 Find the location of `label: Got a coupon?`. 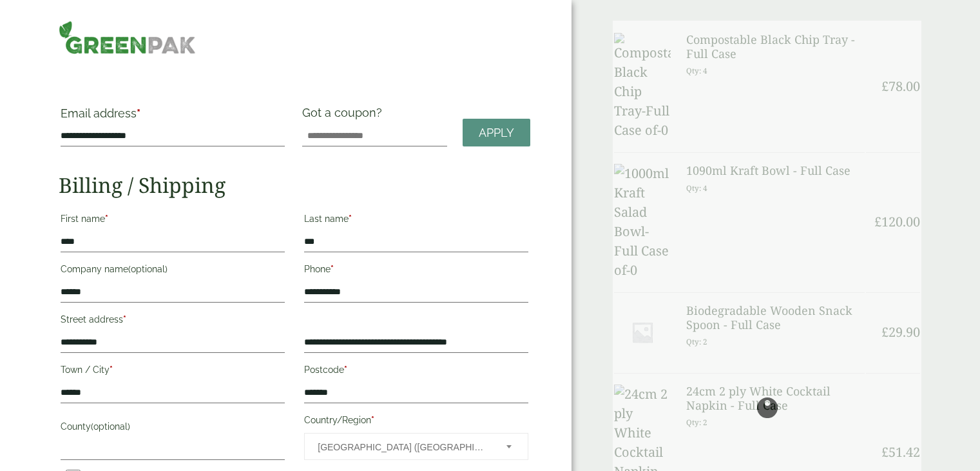

label: Got a coupon? is located at coordinates (345, 115).